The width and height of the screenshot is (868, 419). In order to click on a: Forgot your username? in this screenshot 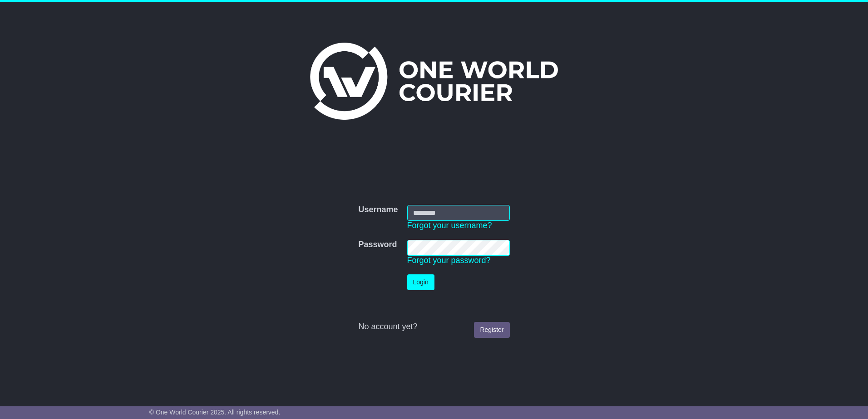, I will do `click(450, 225)`.